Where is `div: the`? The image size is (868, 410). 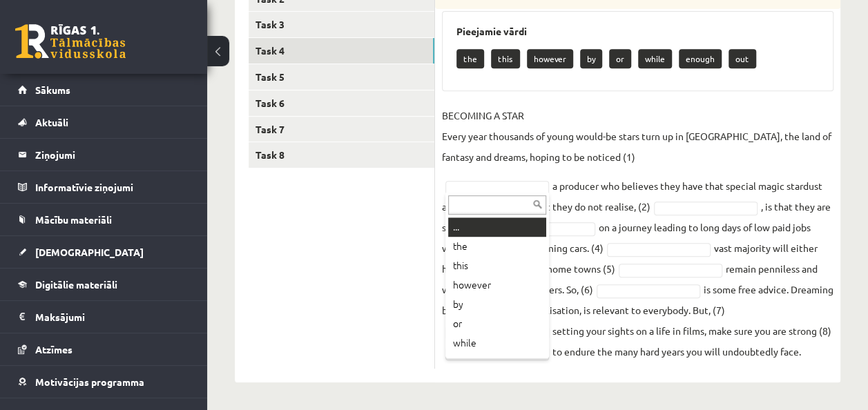
div: the is located at coordinates (497, 247).